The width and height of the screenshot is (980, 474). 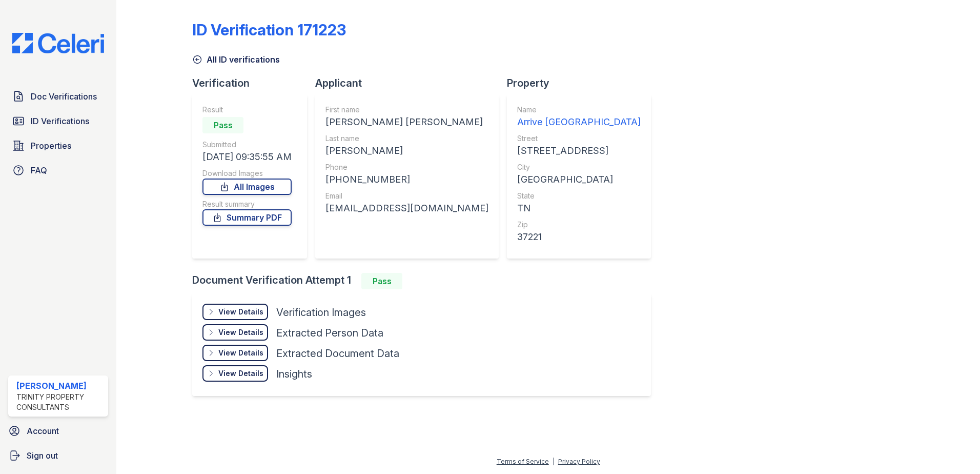 What do you see at coordinates (60, 121) in the screenshot?
I see `span: ID Verifications` at bounding box center [60, 121].